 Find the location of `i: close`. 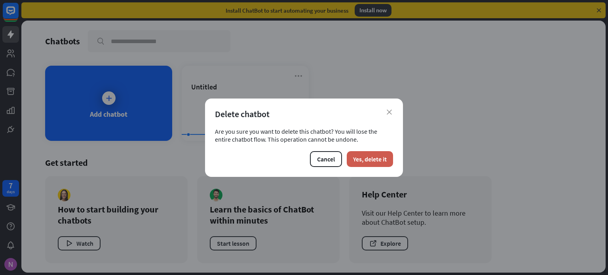

i: close is located at coordinates (389, 112).